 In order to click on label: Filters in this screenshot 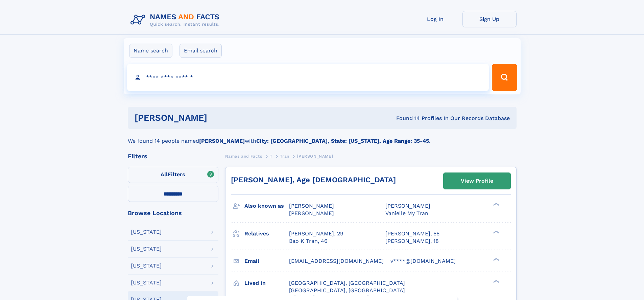, I will do `click(173, 175)`.